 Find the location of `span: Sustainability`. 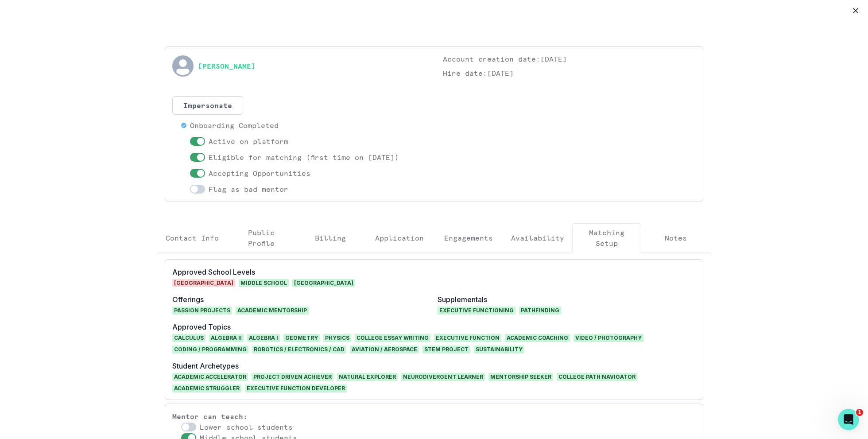

span: Sustainability is located at coordinates (499, 349).